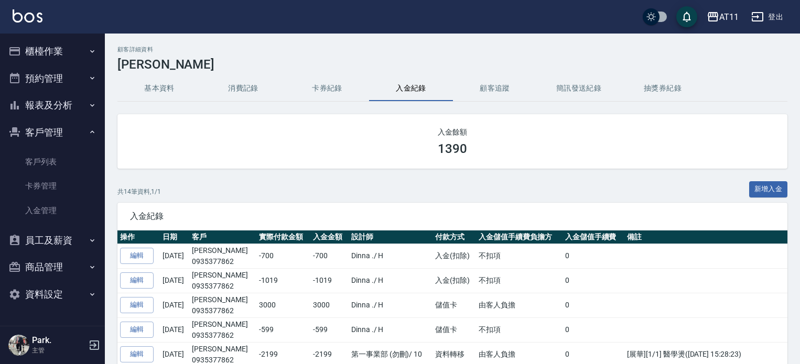 The height and width of the screenshot is (364, 800). I want to click on div: AT11, so click(729, 17).